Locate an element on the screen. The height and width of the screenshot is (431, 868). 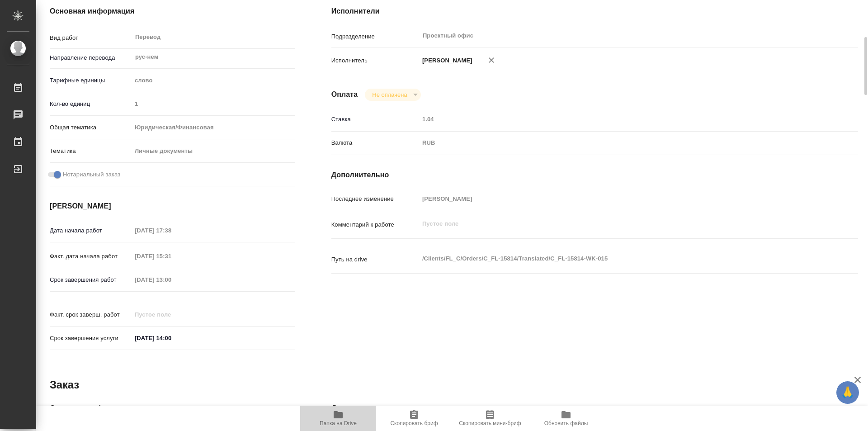
p: Тематика is located at coordinates (91, 151).